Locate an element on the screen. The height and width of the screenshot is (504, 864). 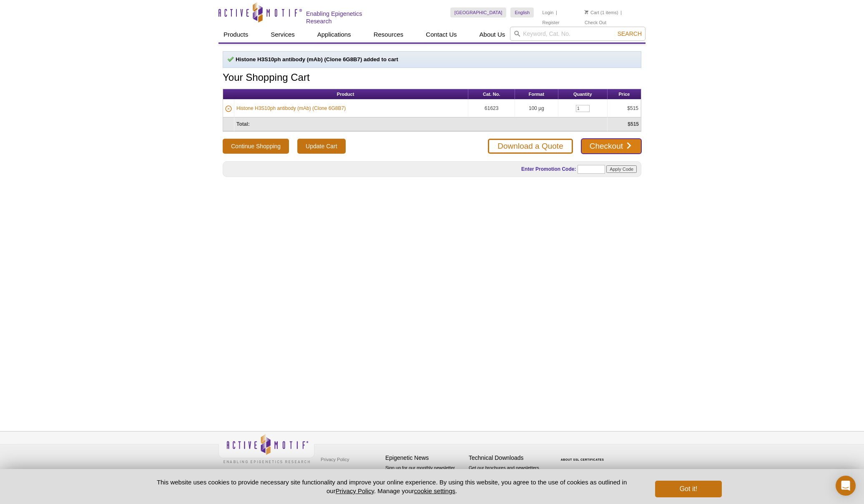
div: Open Intercom Messenger is located at coordinates (845, 485).